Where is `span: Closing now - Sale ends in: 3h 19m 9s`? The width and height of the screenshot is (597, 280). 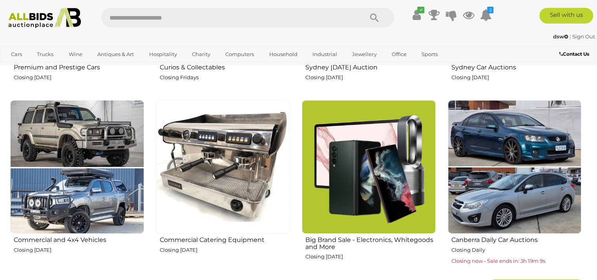 span: Closing now - Sale ends in: 3h 19m 9s is located at coordinates (498, 261).